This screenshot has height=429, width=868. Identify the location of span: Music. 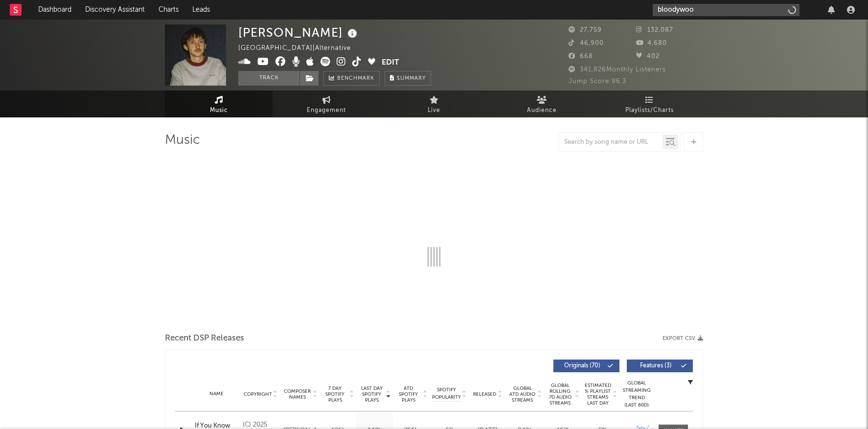
(219, 111).